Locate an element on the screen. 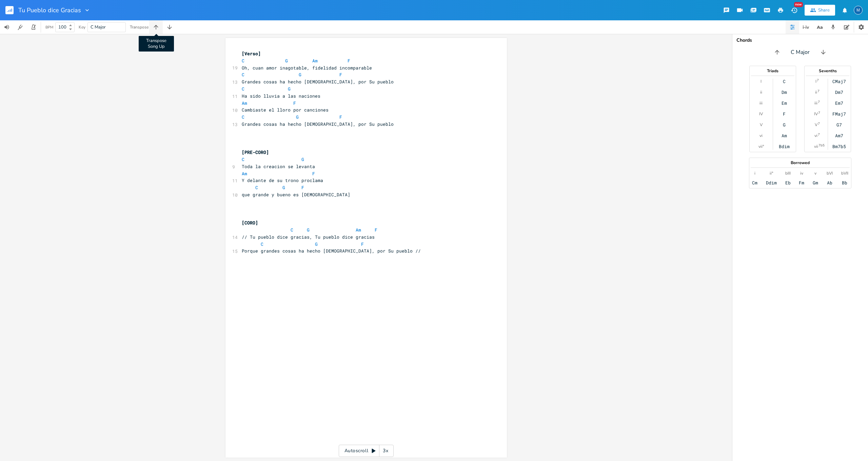 This screenshot has width=868, height=461. div: CMaj7 is located at coordinates (839, 81).